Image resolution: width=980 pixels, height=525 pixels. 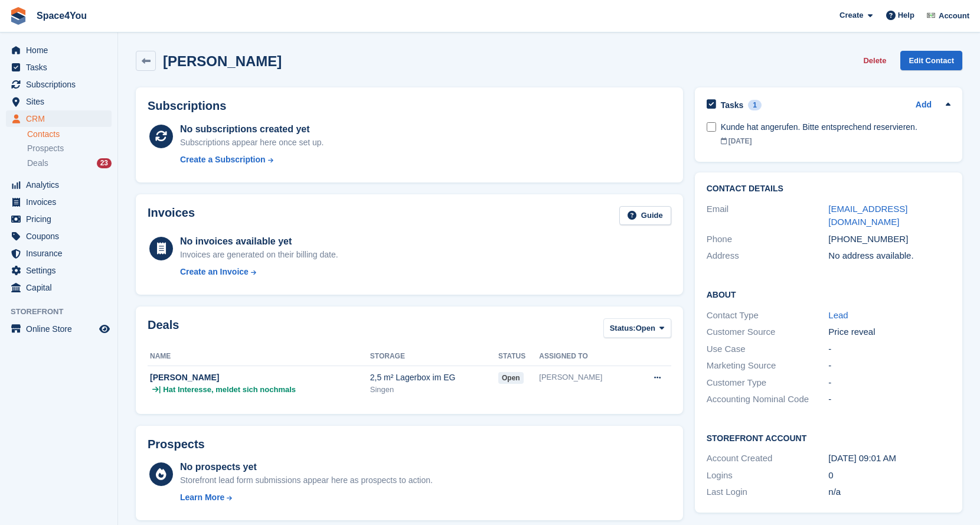 I want to click on span: Pricing, so click(x=62, y=219).